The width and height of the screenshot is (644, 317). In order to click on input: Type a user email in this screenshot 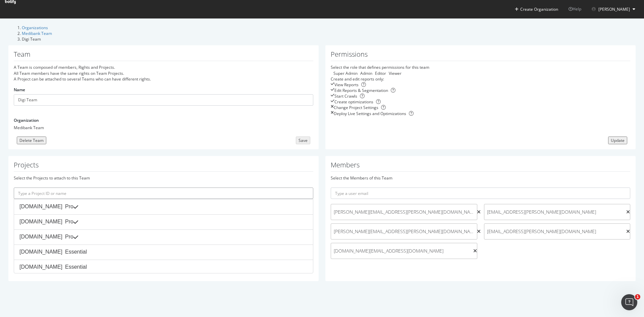, I will do `click(480, 193)`.